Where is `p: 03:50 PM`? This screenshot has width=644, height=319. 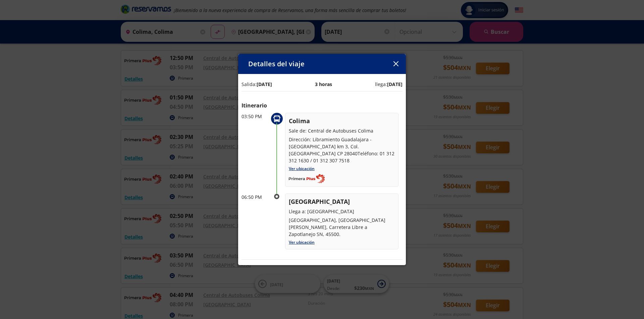
p: 03:50 PM is located at coordinates (255, 117).